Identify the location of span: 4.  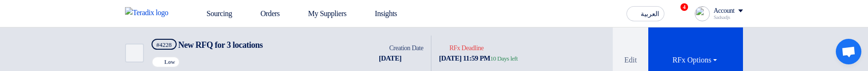
(684, 7).